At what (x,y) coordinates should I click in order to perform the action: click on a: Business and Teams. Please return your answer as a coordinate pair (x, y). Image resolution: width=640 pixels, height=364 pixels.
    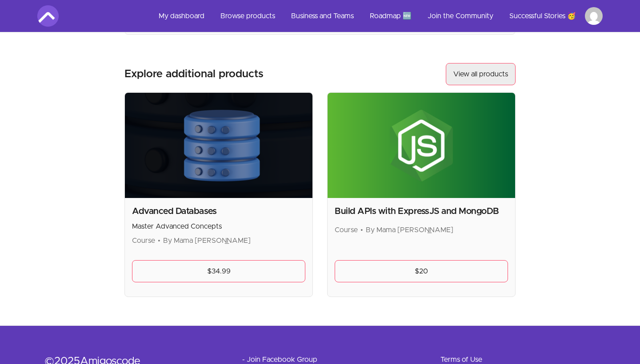
    Looking at the image, I should click on (322, 16).